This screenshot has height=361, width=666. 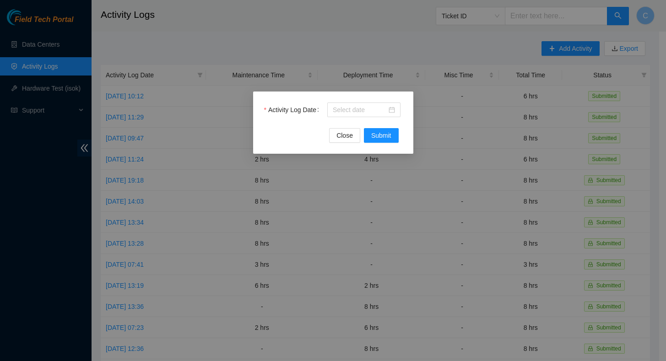 What do you see at coordinates (360, 110) in the screenshot?
I see `input: Activity Log Date` at bounding box center [360, 110].